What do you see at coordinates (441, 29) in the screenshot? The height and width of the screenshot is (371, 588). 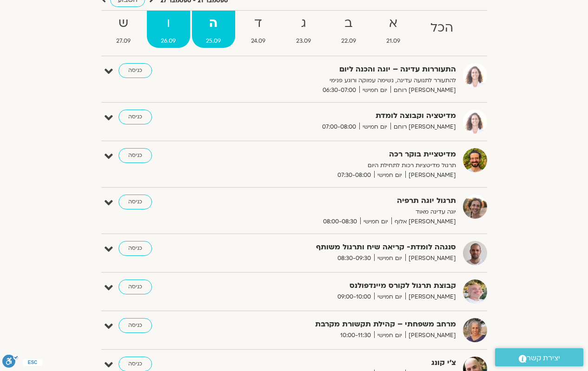 I see `a: הכל` at bounding box center [441, 29].